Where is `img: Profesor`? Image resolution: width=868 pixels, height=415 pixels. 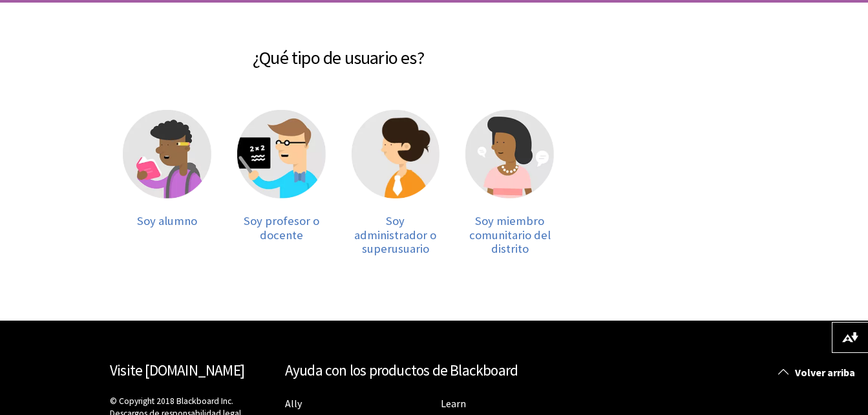
img: Profesor is located at coordinates (281, 154).